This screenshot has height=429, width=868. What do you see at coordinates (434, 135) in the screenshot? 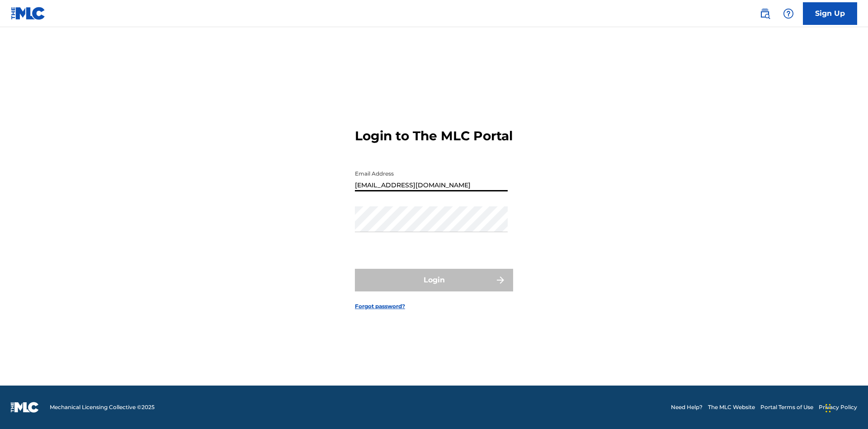
I see `h3: Login to The MLC Portal` at bounding box center [434, 135].